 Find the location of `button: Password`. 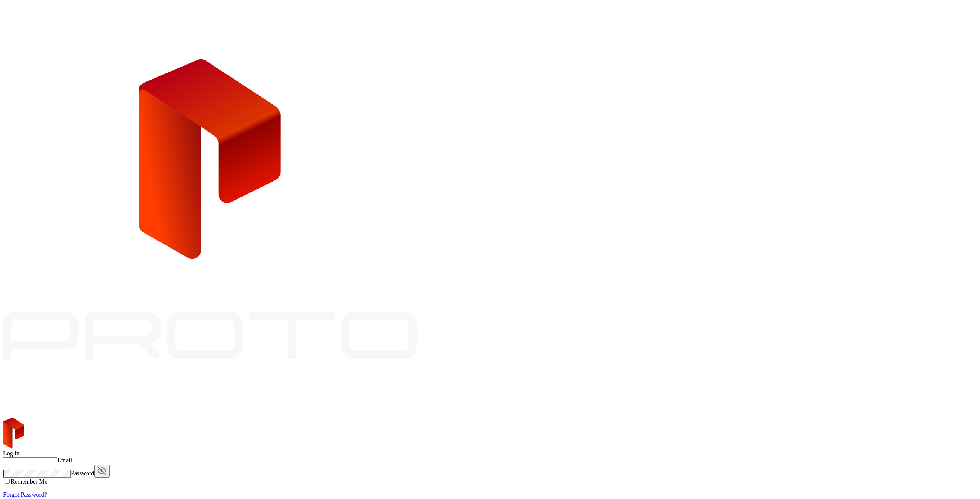

button: Password is located at coordinates (102, 472).